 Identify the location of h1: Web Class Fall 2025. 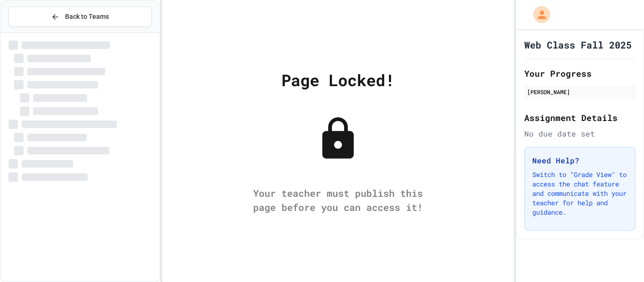
(578, 45).